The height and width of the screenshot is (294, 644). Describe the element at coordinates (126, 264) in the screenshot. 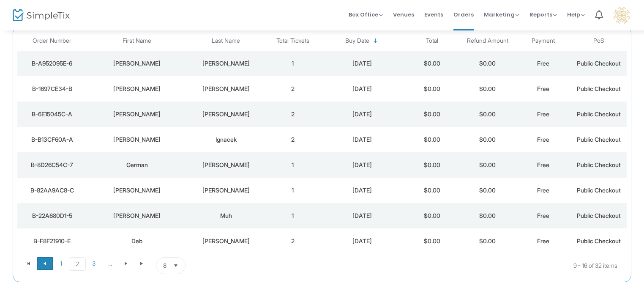

I see `span: Go to the next page` at that location.